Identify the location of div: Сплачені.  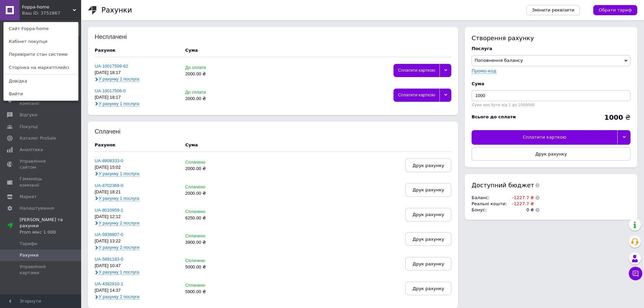
(117, 132).